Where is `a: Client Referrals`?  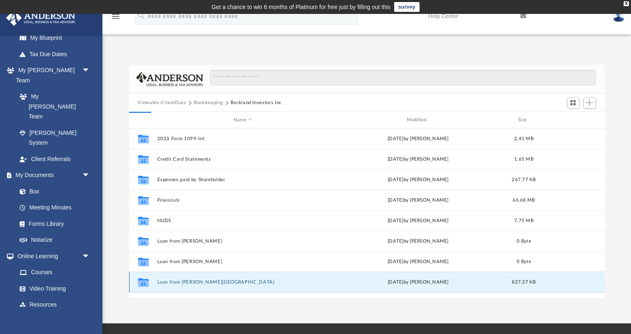
a: Client Referrals is located at coordinates (55, 159).